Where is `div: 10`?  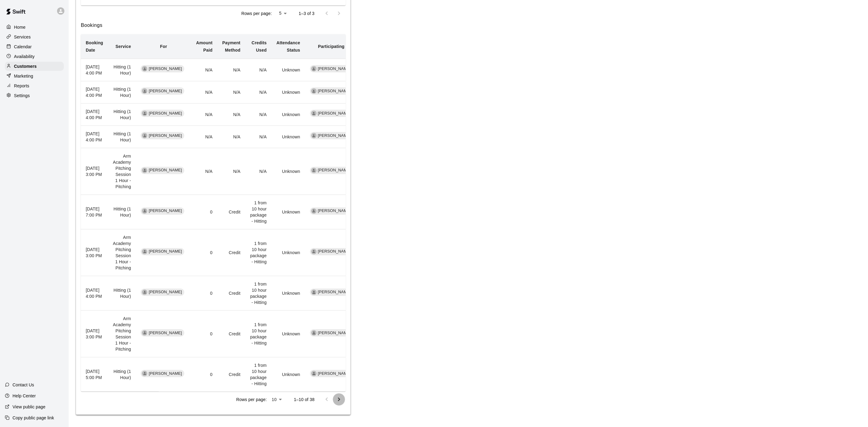 div: 10 is located at coordinates (276, 399).